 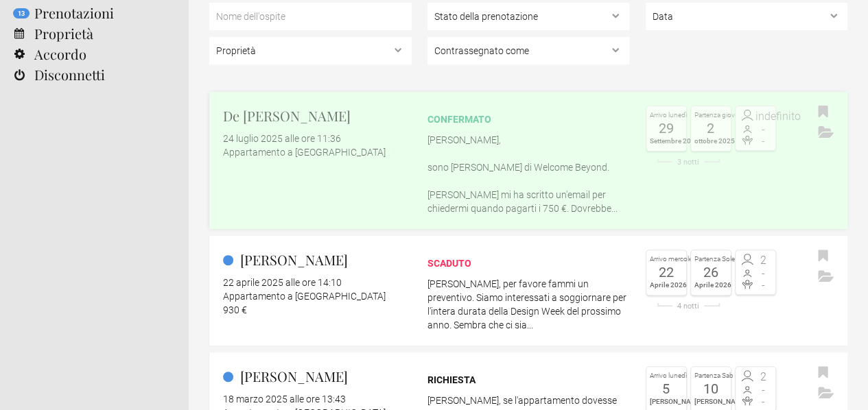 I want to click on font: Partenza giovedì, so click(x=719, y=115).